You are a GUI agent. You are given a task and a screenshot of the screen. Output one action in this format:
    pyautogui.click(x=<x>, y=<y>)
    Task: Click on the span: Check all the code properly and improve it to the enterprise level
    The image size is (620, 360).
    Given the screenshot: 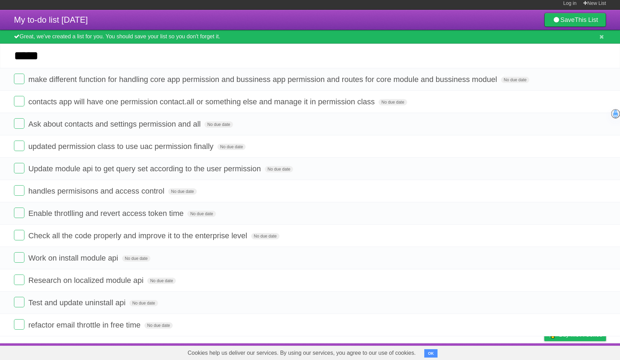 What is the action you would take?
    pyautogui.click(x=139, y=236)
    